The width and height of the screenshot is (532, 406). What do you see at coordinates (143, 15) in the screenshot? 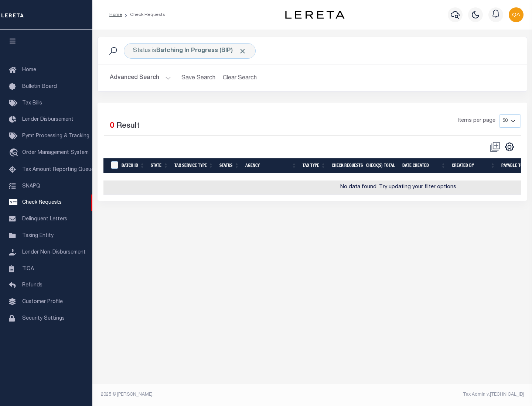
I see `li: Check Requests` at bounding box center [143, 15].